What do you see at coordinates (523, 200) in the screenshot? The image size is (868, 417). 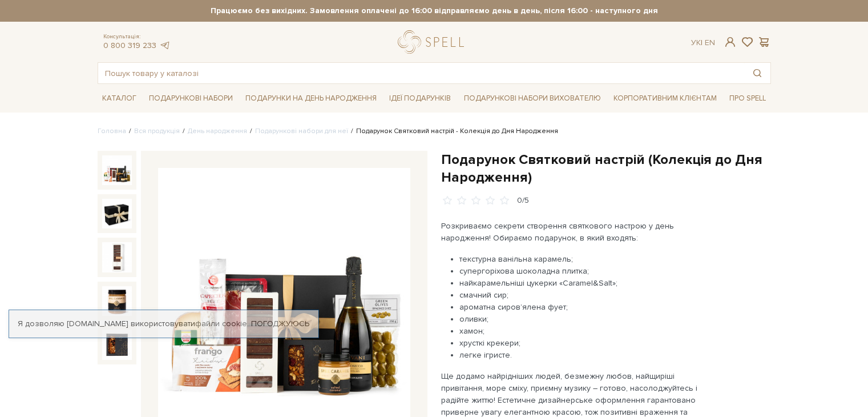 I see `div: 0/5` at bounding box center [523, 200].